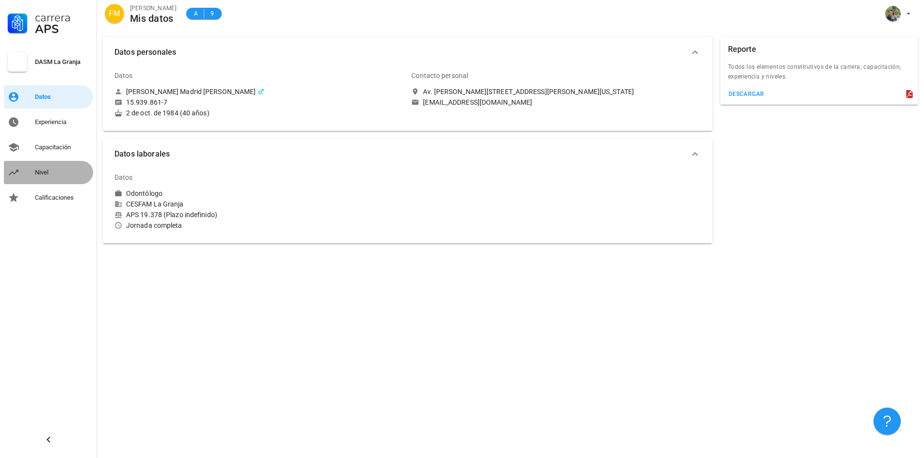 This screenshot has height=458, width=924. What do you see at coordinates (439, 76) in the screenshot?
I see `div: Contacto personal` at bounding box center [439, 76].